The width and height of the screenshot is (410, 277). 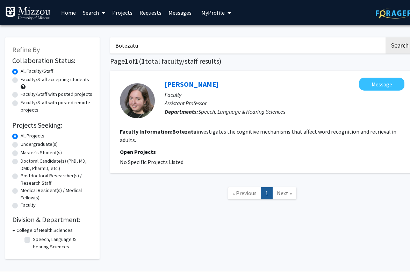 I want to click on b: Botezatu, so click(x=184, y=132).